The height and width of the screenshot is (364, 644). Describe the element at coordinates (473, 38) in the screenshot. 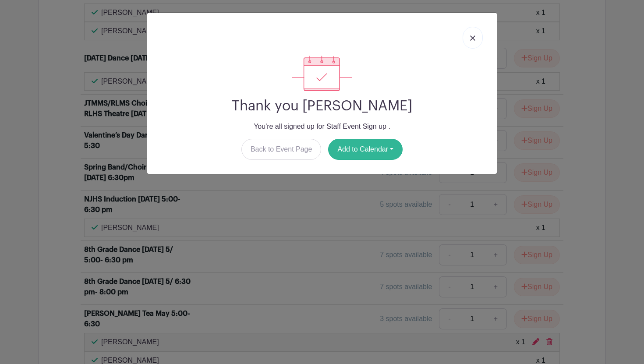

I see `img: close_button-5f87c8562297e5c2d7936805f587ecaba9071eb48480494691a3f1689db116b3.svg` at that location.